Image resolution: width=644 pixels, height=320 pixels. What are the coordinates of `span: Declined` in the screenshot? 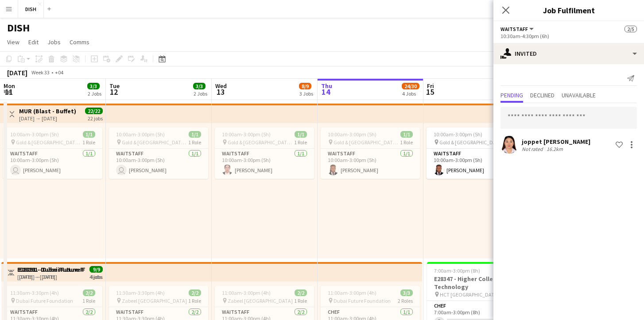 It's located at (542, 95).